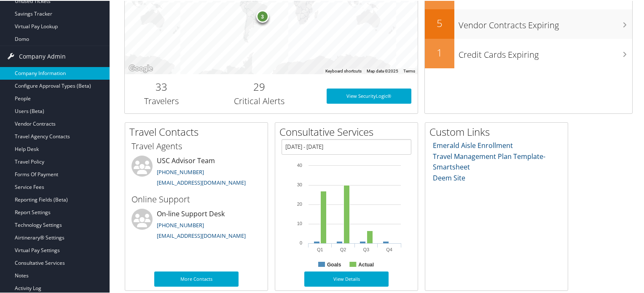 This screenshot has width=644, height=293. Describe the element at coordinates (300, 223) in the screenshot. I see `tspan: 10` at that location.